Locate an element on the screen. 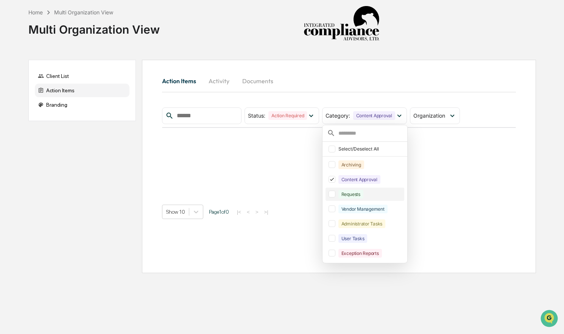  button: Start new chat is located at coordinates (133, 65).